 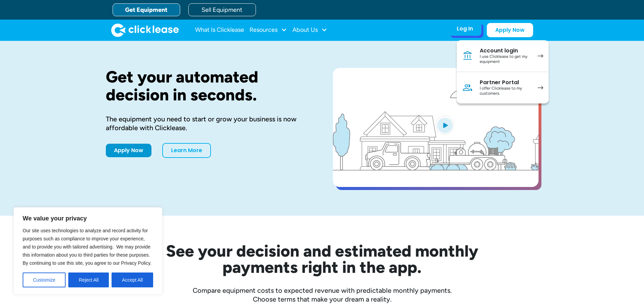 I want to click on span: Our site uses technologies to analyze and record activity for purposes such as compliance to impr..., so click(x=87, y=246).